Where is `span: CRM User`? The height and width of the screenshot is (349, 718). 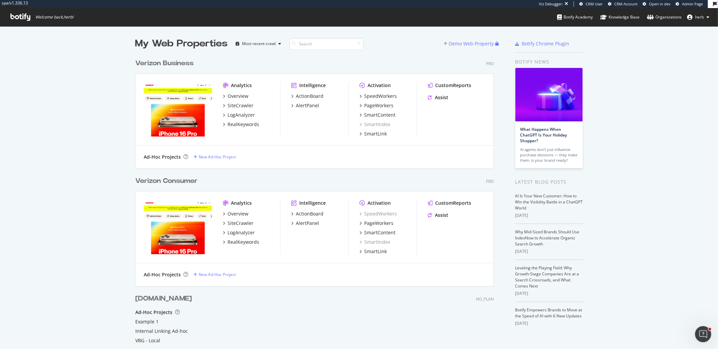
span: CRM User is located at coordinates (594, 4).